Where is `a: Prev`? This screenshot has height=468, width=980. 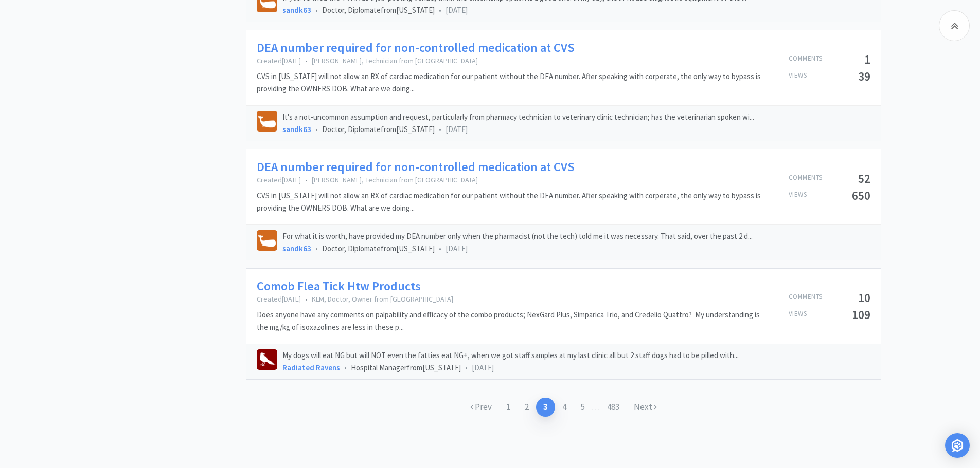
a: Prev is located at coordinates (481, 407).